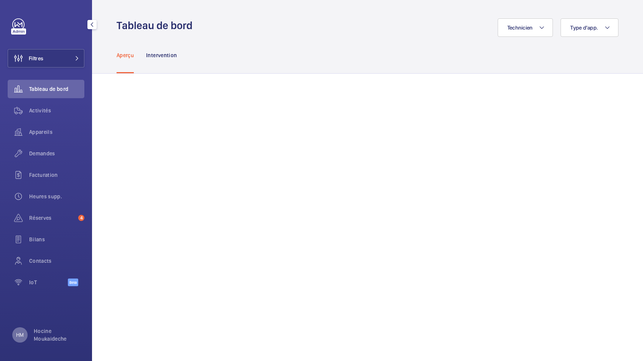  What do you see at coordinates (57, 239) in the screenshot?
I see `span: Bilans` at bounding box center [57, 239].